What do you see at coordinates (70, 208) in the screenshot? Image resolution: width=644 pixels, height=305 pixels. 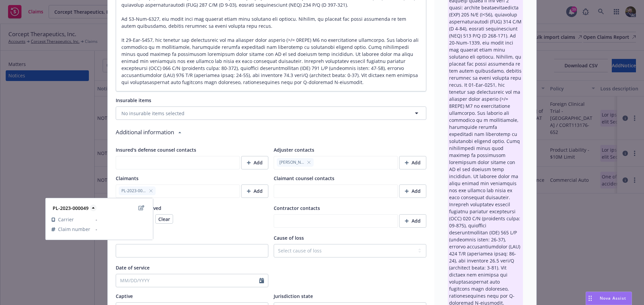 I see `strong: PL-2023-000049` at bounding box center [70, 208].